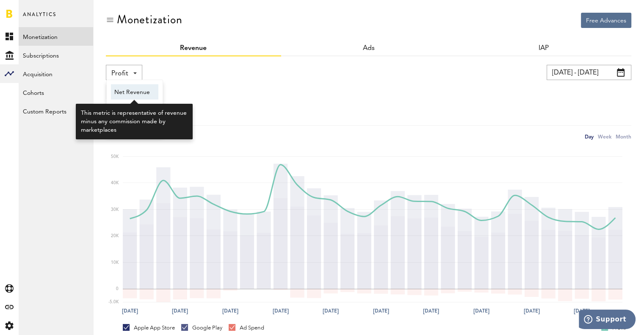 Image resolution: width=644 pixels, height=335 pixels. Describe the element at coordinates (115, 183) in the screenshot. I see `text: 40K` at that location.